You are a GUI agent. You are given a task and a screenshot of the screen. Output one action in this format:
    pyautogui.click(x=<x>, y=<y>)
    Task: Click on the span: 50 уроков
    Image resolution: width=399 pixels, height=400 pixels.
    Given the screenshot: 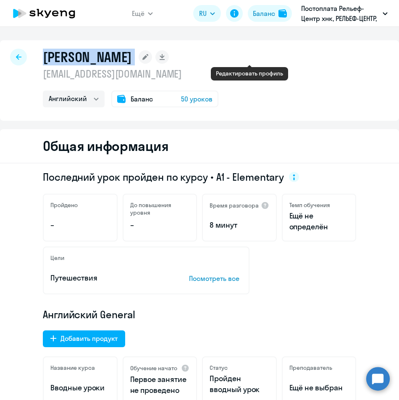 What is the action you would take?
    pyautogui.click(x=196, y=99)
    